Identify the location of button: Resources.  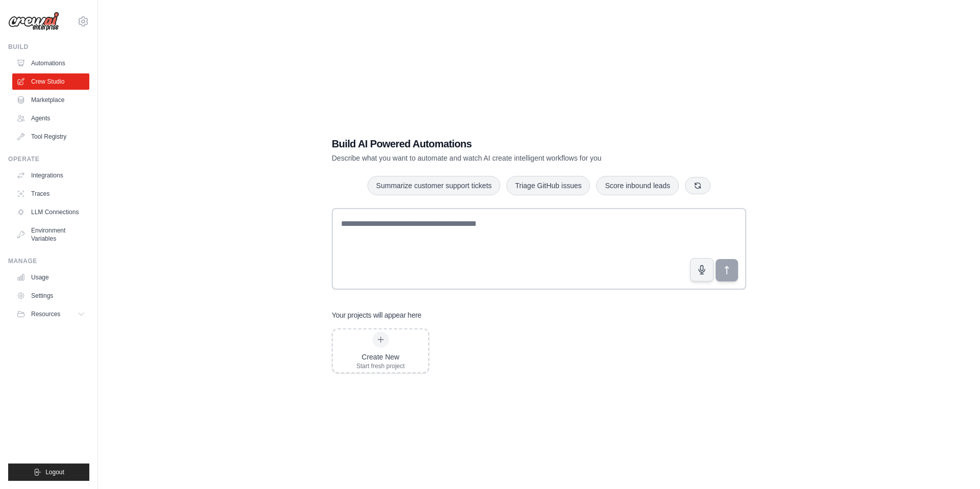
(51, 314).